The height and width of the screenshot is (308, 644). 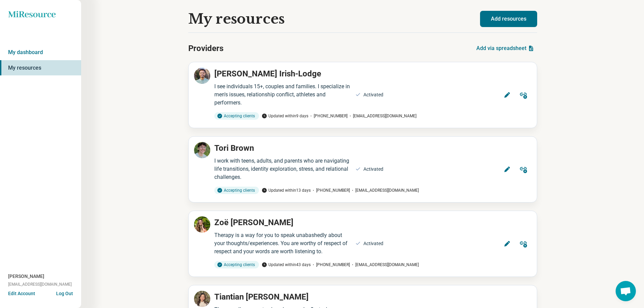 I want to click on span: Updated within 43 days, so click(x=286, y=265).